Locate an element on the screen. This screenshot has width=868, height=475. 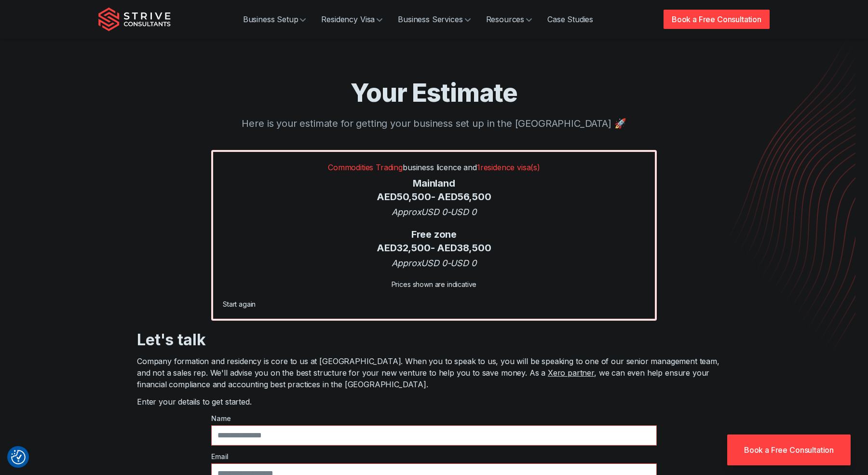
h3: Let's talk is located at coordinates (434, 340).